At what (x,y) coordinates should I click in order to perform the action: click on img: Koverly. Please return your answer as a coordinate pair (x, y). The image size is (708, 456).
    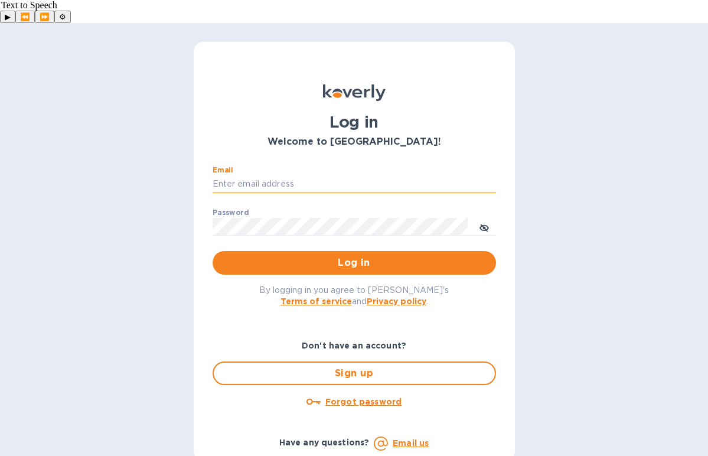
    Looking at the image, I should click on (354, 93).